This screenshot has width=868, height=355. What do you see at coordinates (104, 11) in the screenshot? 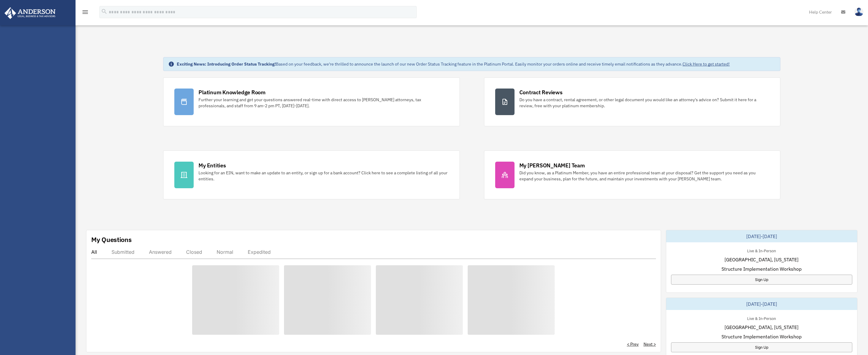
I see `i: search` at bounding box center [104, 11].